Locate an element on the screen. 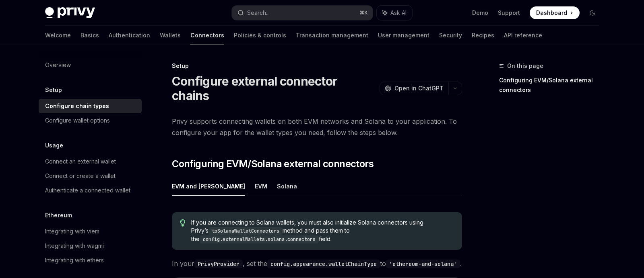  button: Solana is located at coordinates (287, 186).